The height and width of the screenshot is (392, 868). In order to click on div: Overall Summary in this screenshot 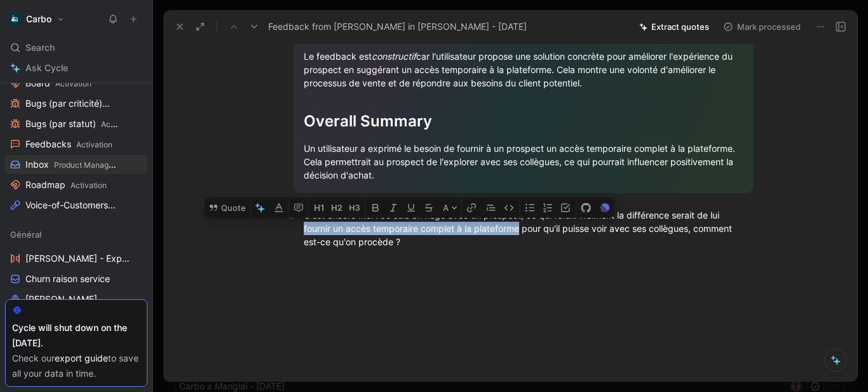, I will do `click(523, 121)`.